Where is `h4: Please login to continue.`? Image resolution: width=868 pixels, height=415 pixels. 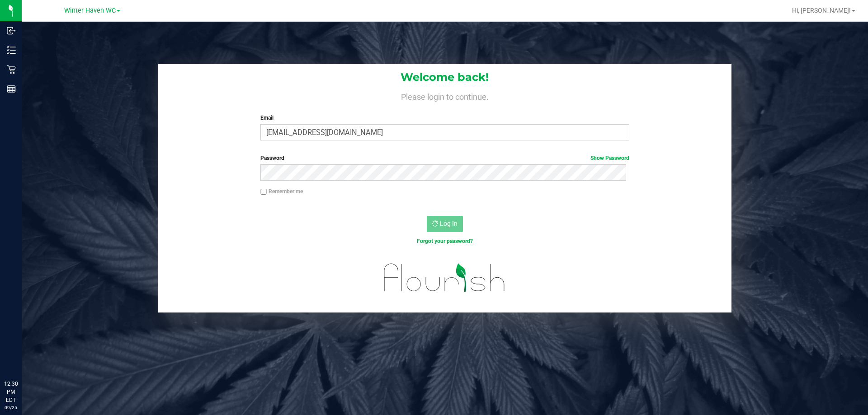
h4: Please login to continue. is located at coordinates (445, 96).